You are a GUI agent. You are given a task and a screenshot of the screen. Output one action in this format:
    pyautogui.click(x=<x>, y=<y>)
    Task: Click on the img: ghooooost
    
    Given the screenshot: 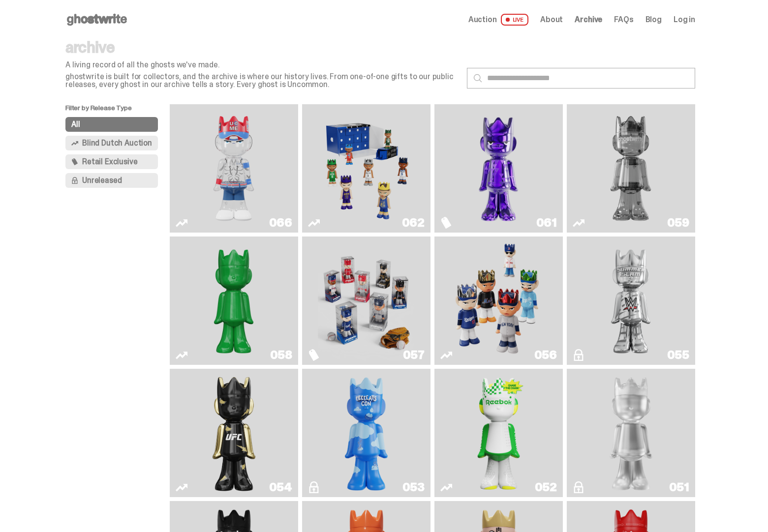 What is the action you would take?
    pyautogui.click(x=366, y=432)
    